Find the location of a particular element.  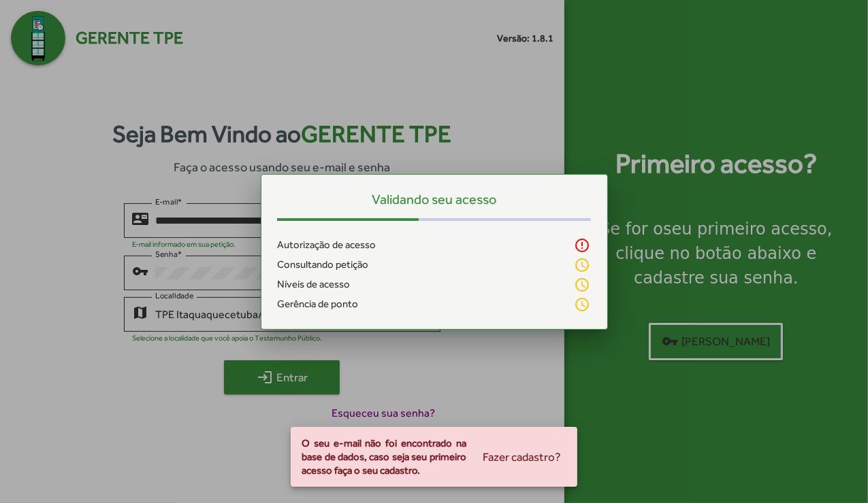

button: Fazer cadastro? is located at coordinates (522, 457).